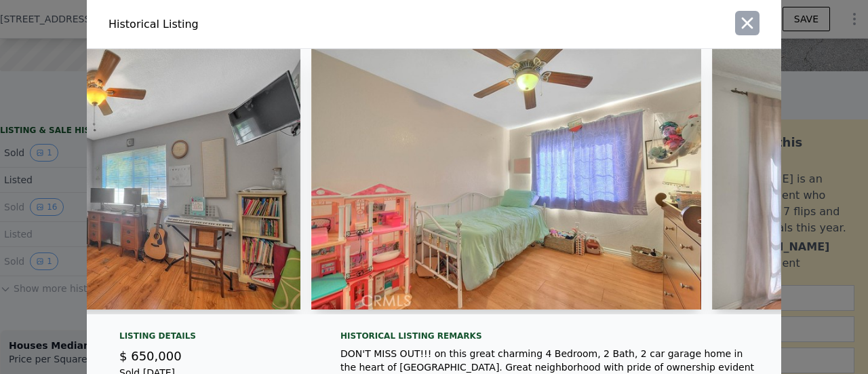 This screenshot has height=374, width=868. Describe the element at coordinates (214, 338) in the screenshot. I see `div: Listing Details` at that location.